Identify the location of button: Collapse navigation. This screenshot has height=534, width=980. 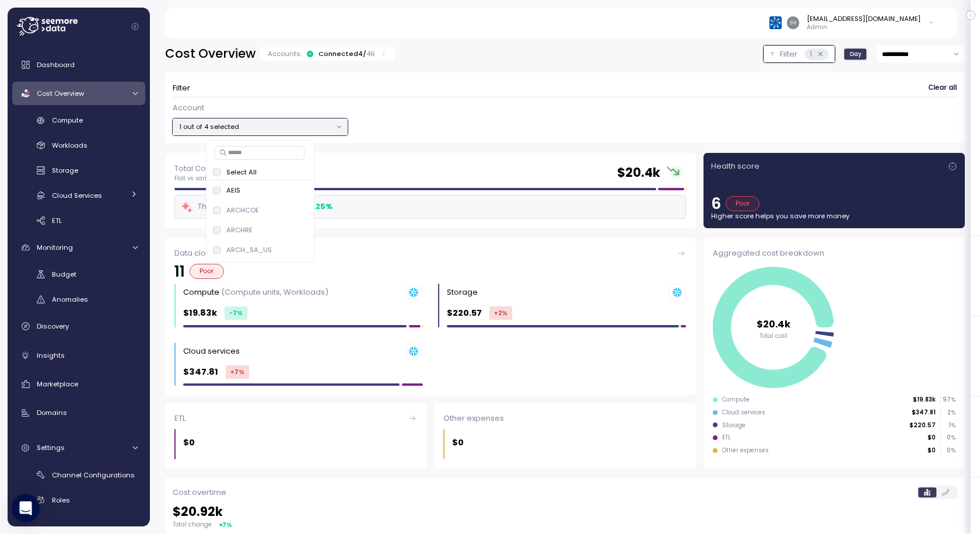
(135, 26).